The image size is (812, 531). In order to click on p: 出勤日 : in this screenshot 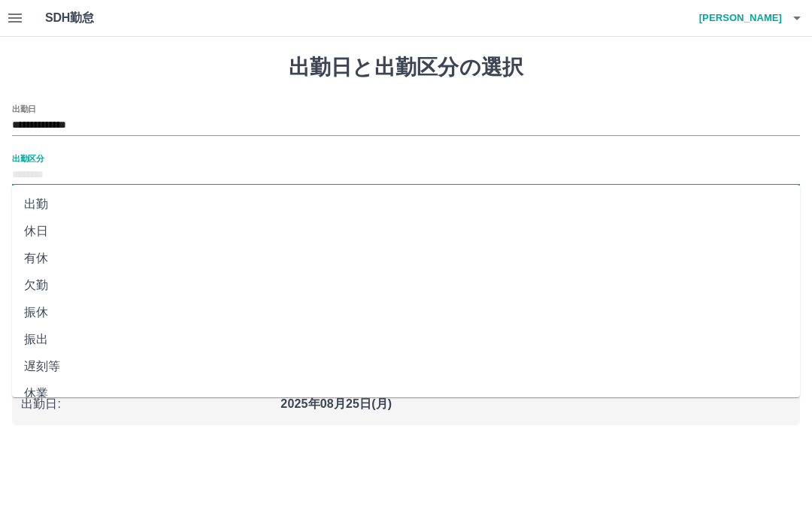, I will do `click(146, 405)`.